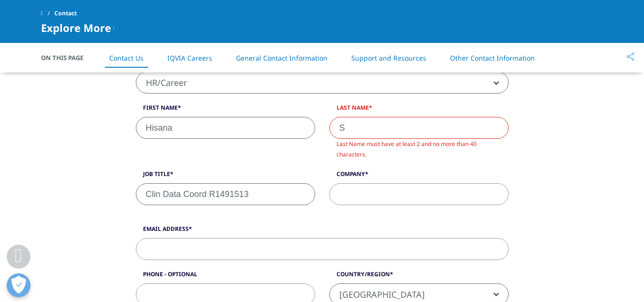  I want to click on label: Email Address, so click(322, 231).